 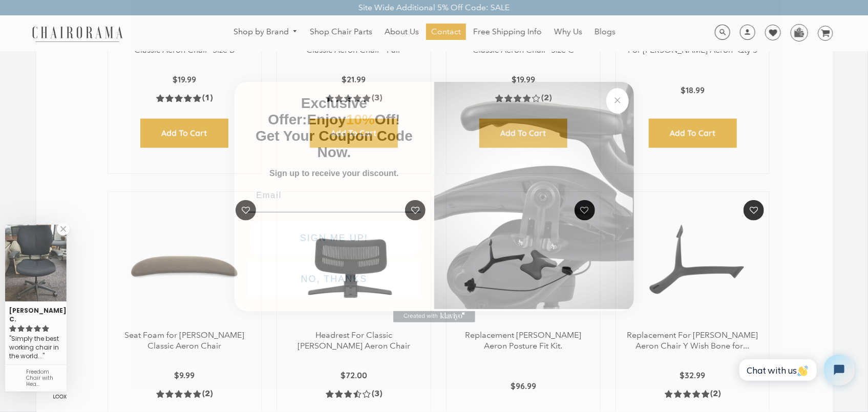 I want to click on button: Chat with us👋, so click(x=49, y=24).